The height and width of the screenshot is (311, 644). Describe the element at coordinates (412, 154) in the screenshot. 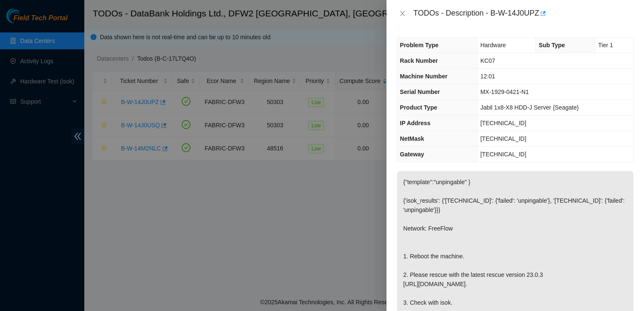

I see `span: Gateway` at that location.